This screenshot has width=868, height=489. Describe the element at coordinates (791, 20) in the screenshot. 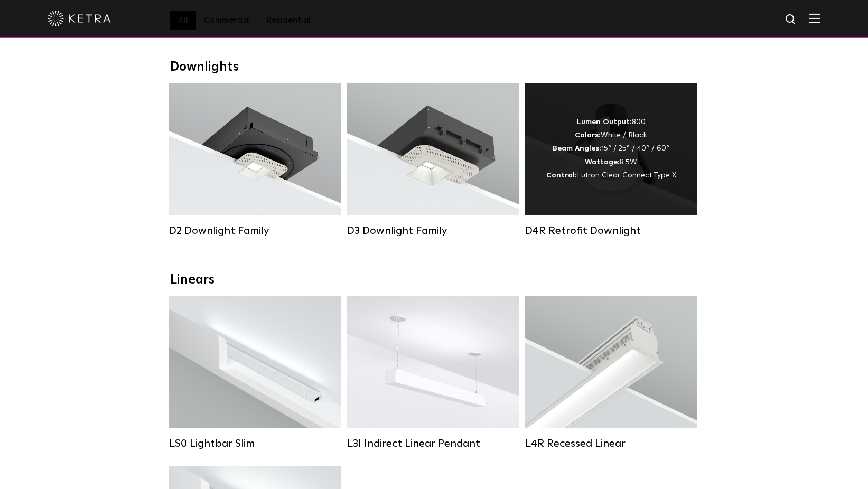

I see `img: search icon` at that location.